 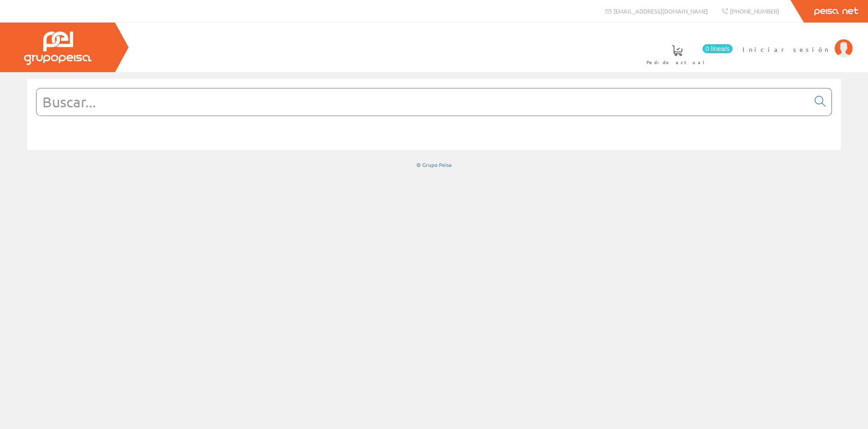 What do you see at coordinates (677, 62) in the screenshot?
I see `span: Pedido actual` at bounding box center [677, 62].